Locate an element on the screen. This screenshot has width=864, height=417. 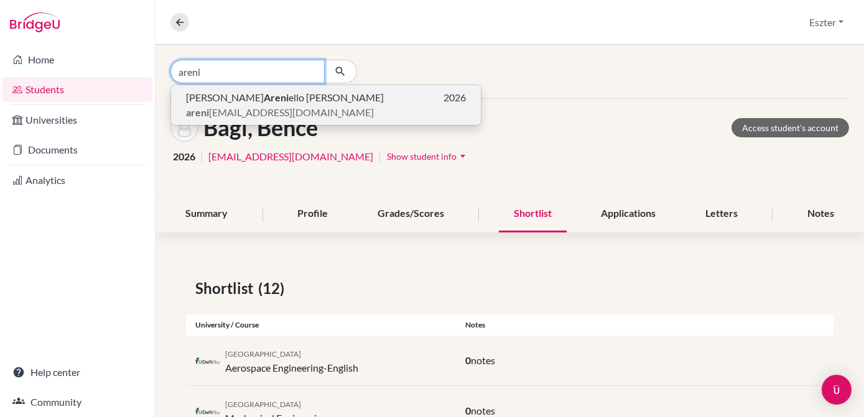
div: Grades/Scores is located at coordinates (411, 214).